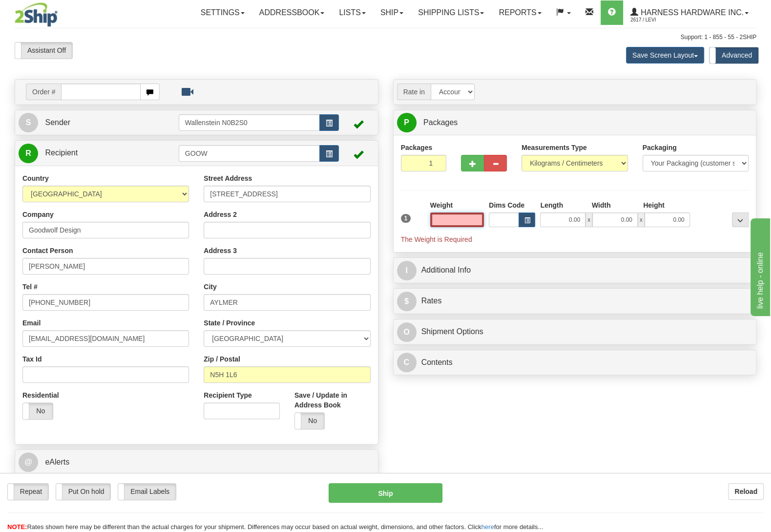 The width and height of the screenshot is (771, 532). Describe the element at coordinates (575, 301) in the screenshot. I see `a: $Rates` at that location.